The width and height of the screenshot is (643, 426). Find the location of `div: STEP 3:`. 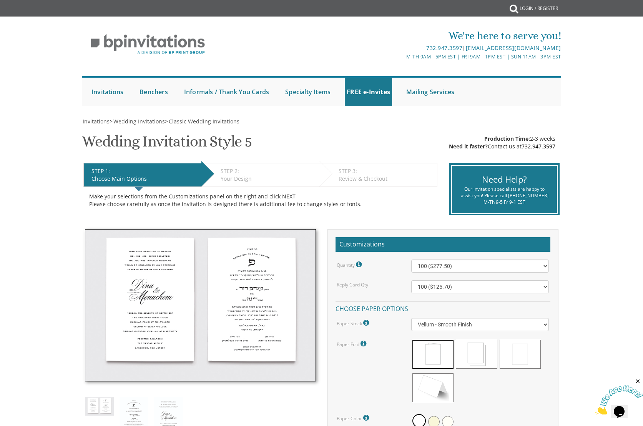

div: STEP 3: is located at coordinates (386, 171).